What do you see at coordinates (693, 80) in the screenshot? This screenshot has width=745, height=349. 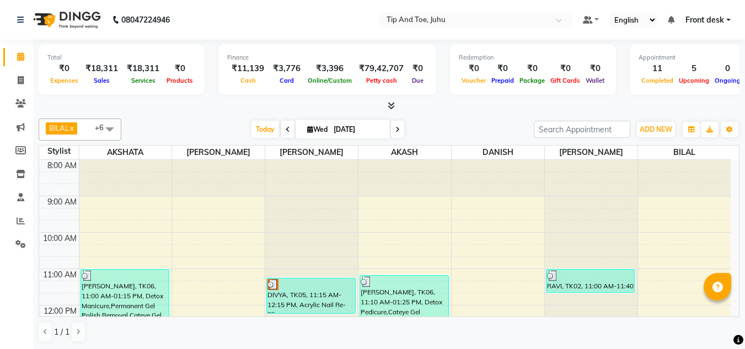 I see `span: Upcoming` at bounding box center [693, 80].